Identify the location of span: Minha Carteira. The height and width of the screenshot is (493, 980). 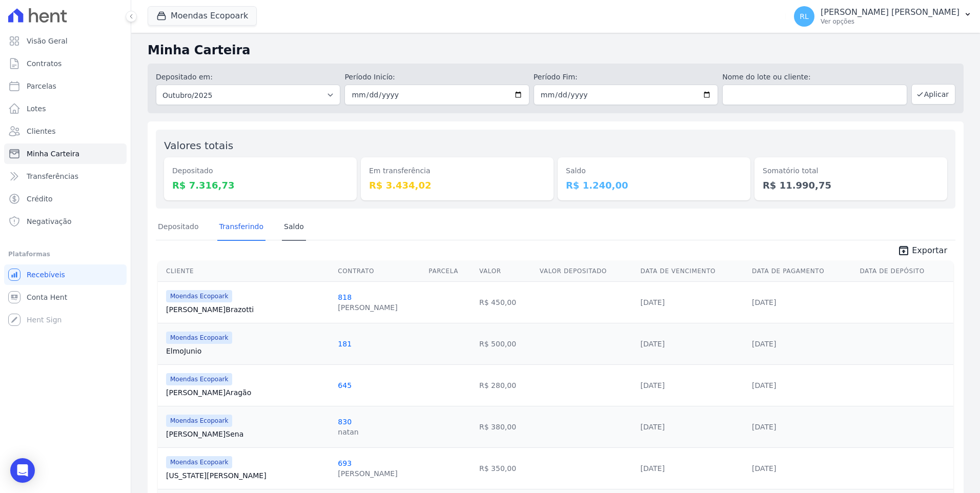
(52, 154).